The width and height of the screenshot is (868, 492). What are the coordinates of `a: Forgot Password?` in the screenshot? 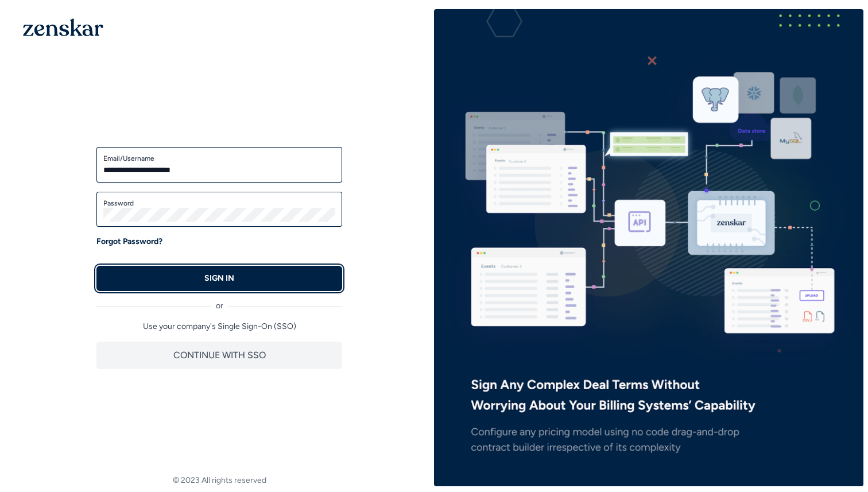 It's located at (129, 242).